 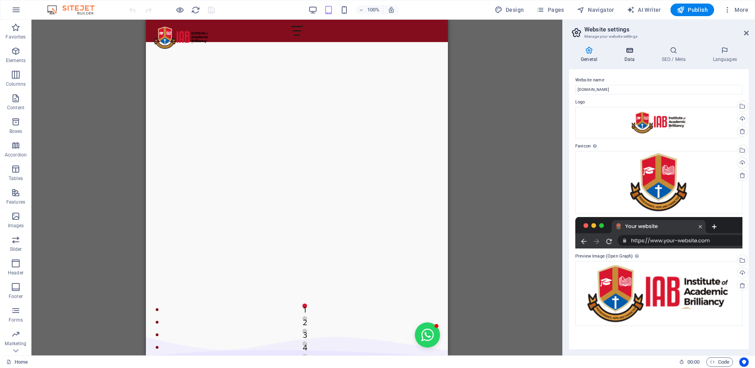 I want to click on p: Content, so click(x=16, y=108).